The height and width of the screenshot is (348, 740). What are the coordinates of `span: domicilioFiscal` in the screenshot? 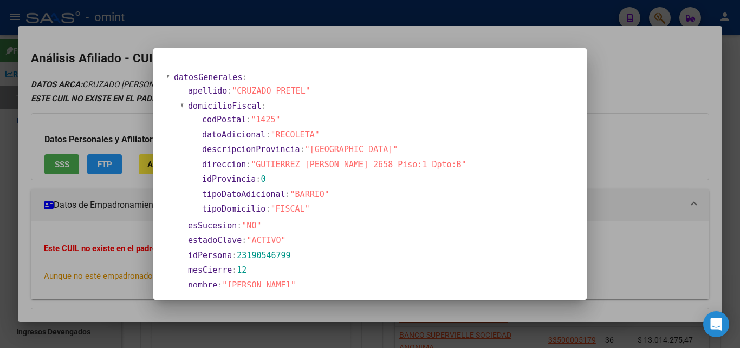 It's located at (224, 106).